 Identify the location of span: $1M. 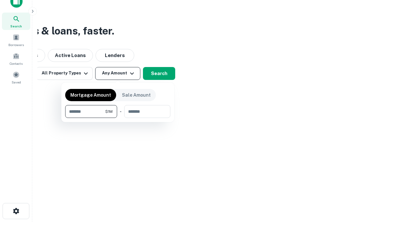
(109, 112).